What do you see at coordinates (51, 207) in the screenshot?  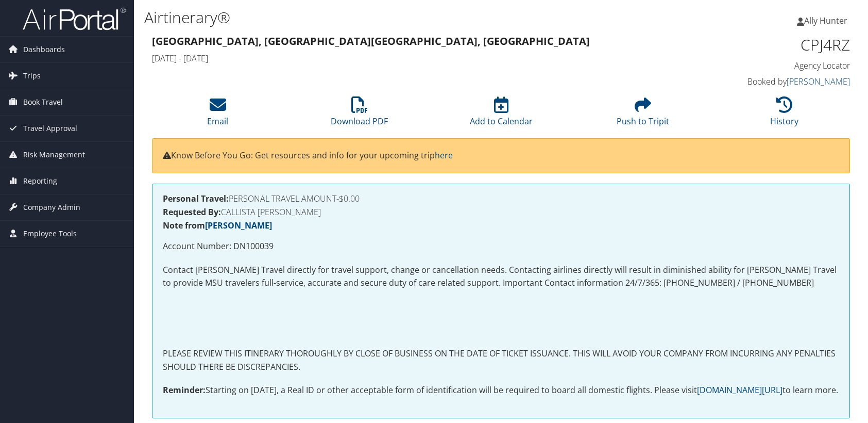 I see `span: Company Admin` at bounding box center [51, 207].